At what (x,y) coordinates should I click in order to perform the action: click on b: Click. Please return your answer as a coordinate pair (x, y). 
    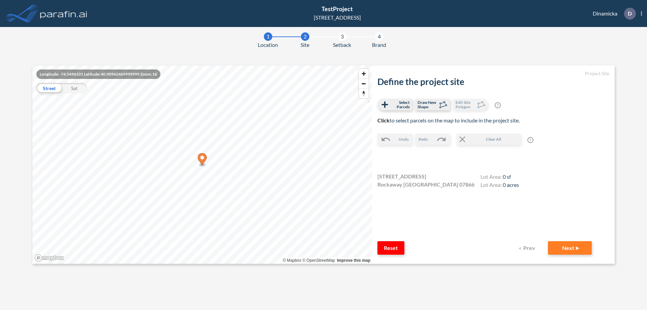
    Looking at the image, I should click on (384, 120).